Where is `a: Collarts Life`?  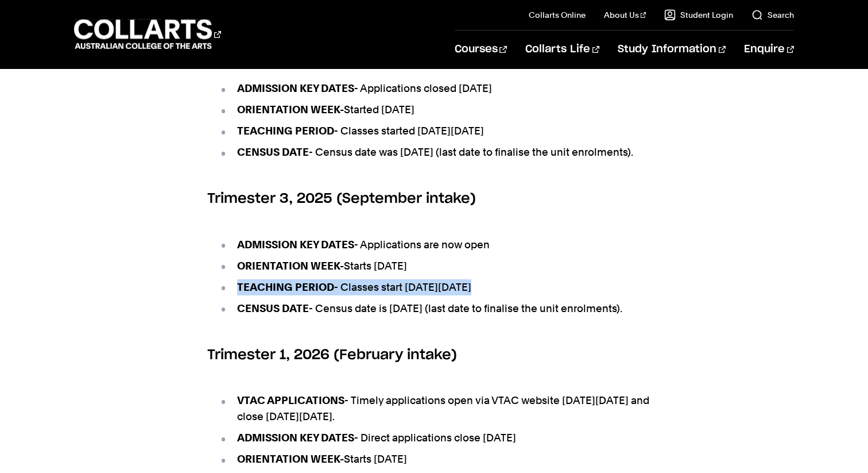 a: Collarts Life is located at coordinates (562, 49).